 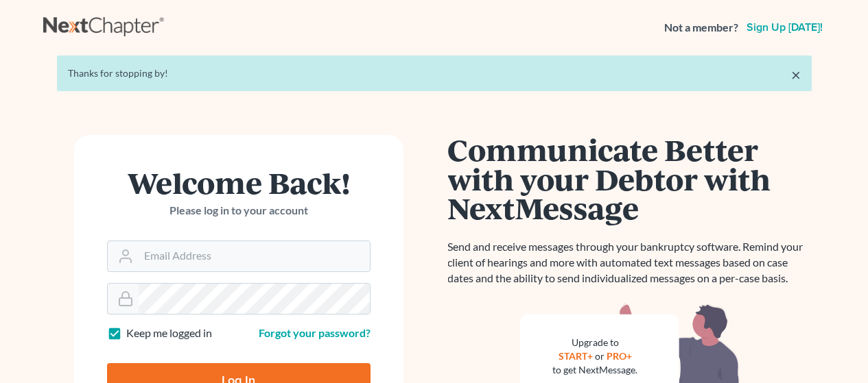 I want to click on h1: Welcome Back!, so click(x=239, y=183).